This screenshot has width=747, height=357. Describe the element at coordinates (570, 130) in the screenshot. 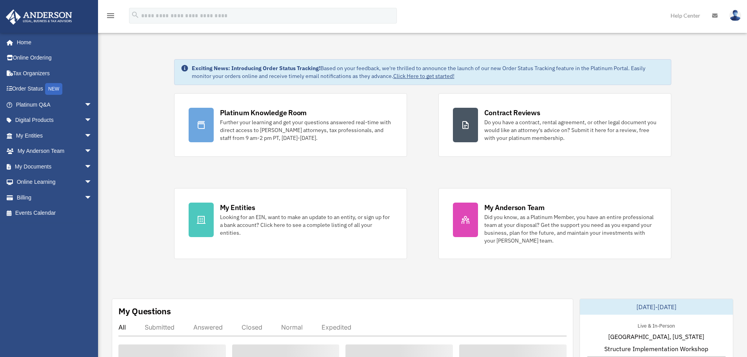

I see `div: Do you have a contract, rental agreement, or other legal document you would like an attorney's ad...` at that location.